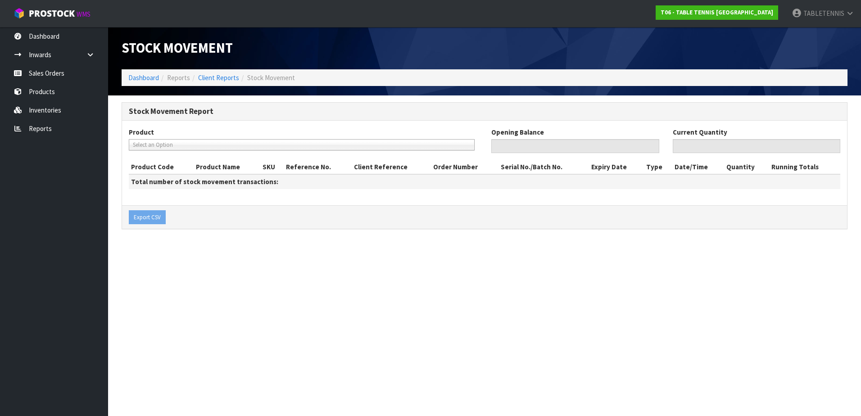 The height and width of the screenshot is (416, 861). I want to click on span: TABLETENNIS, so click(824, 13).